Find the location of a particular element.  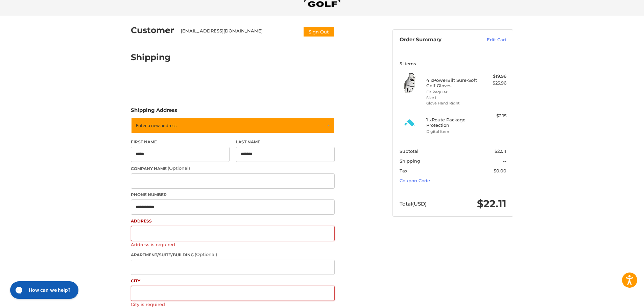

label: City is required is located at coordinates (233, 304).